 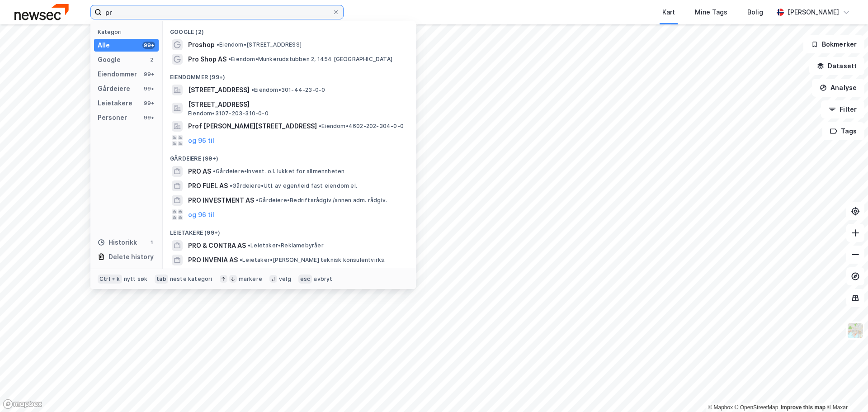 What do you see at coordinates (843, 110) in the screenshot?
I see `button: Filter` at bounding box center [843, 110].